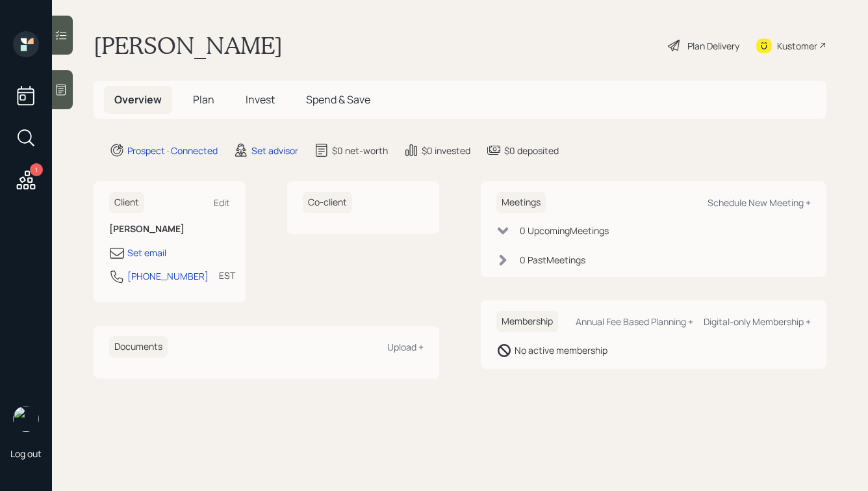 This screenshot has width=868, height=491. Describe the element at coordinates (757, 321) in the screenshot. I see `div: Digital-only Membership +` at that location.